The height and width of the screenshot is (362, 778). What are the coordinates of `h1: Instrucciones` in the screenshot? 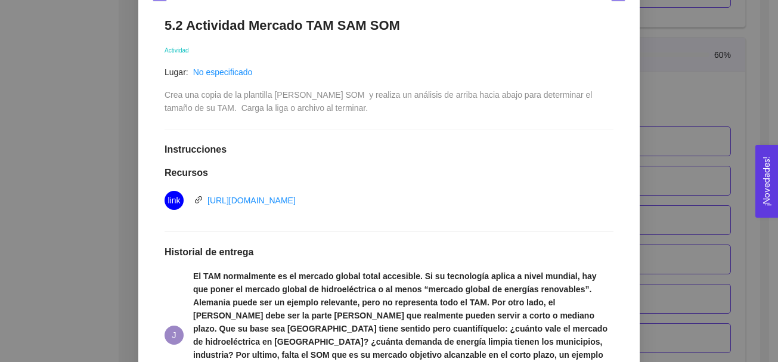 It's located at (389, 150).